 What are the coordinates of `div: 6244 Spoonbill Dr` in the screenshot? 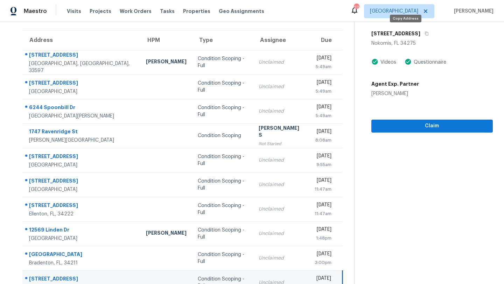 It's located at (82, 108).